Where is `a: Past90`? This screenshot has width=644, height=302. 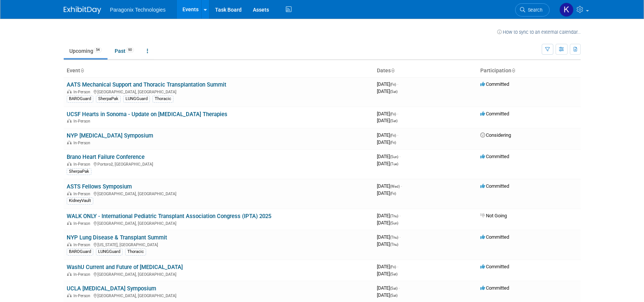
a: Past90 is located at coordinates (125, 51).